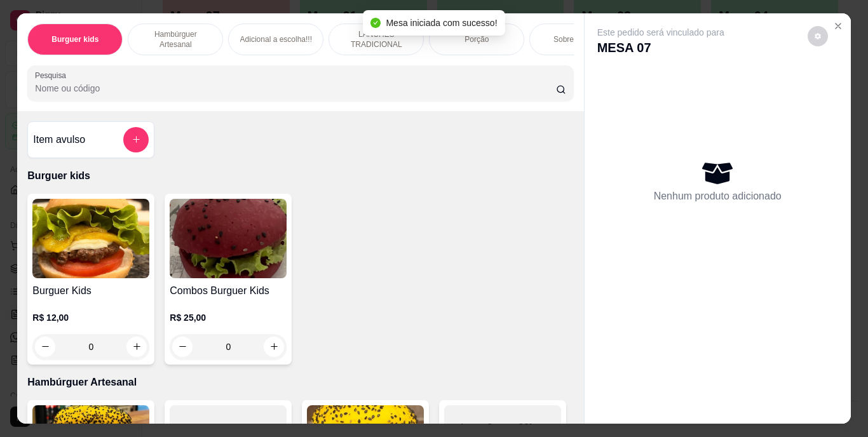 The width and height of the screenshot is (868, 437). What do you see at coordinates (91, 318) in the screenshot?
I see `p: R$ 12,00` at bounding box center [91, 318].